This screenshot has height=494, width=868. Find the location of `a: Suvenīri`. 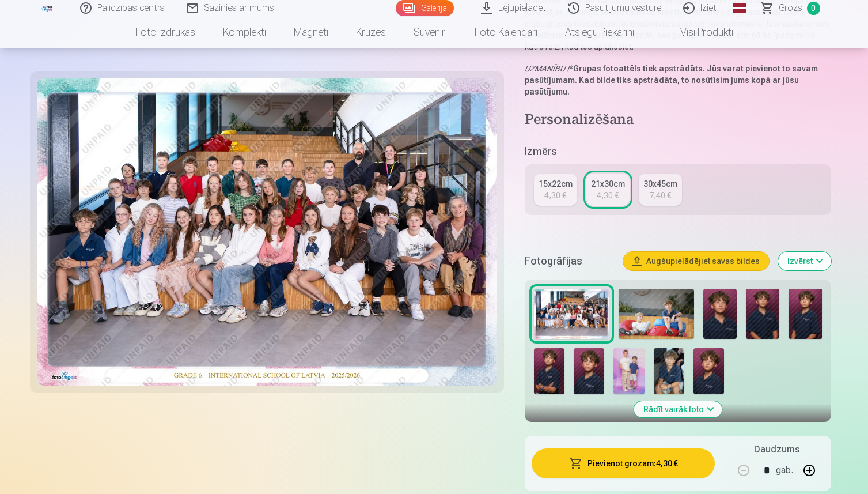

a: Suvenīri is located at coordinates (430, 32).